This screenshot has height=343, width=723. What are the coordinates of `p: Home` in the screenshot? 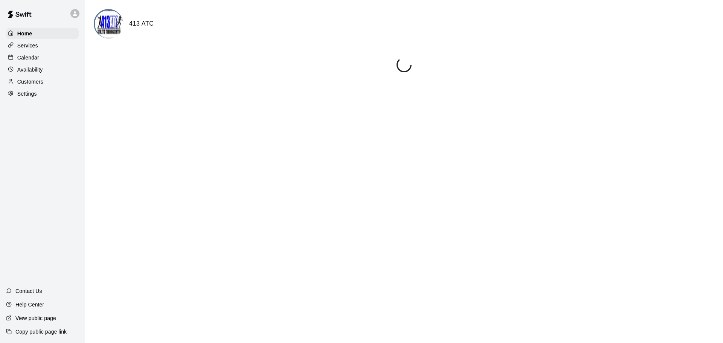 It's located at (25, 34).